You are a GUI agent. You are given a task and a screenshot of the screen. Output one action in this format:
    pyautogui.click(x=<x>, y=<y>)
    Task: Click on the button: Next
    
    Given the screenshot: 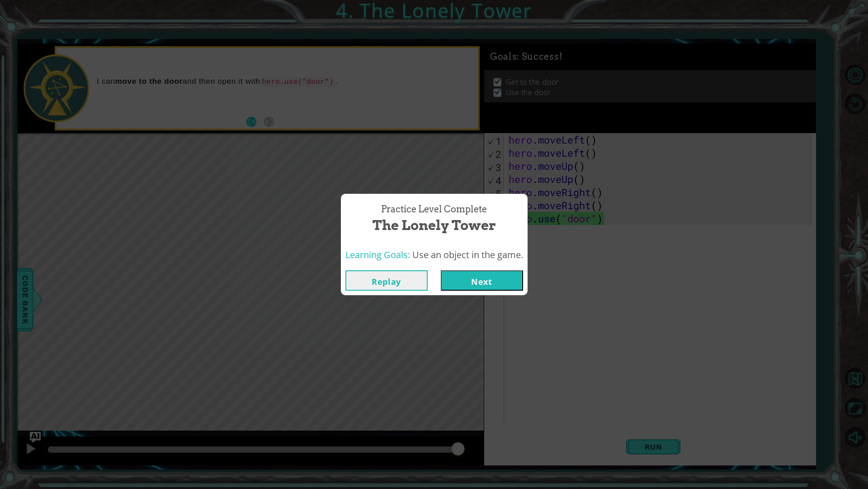 What is the action you would take?
    pyautogui.click(x=482, y=280)
    